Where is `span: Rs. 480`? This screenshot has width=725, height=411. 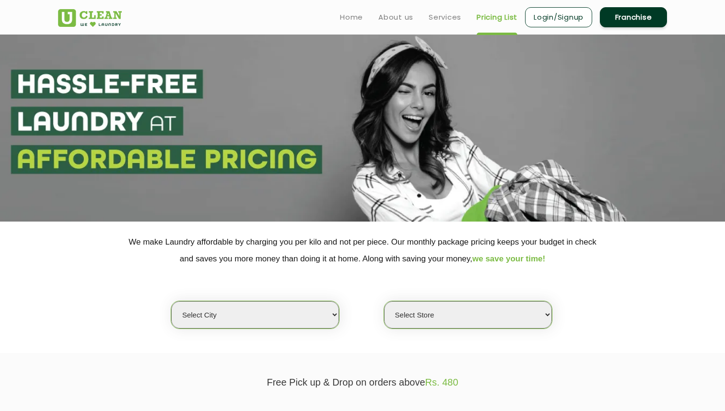 span: Rs. 480 is located at coordinates (442, 382).